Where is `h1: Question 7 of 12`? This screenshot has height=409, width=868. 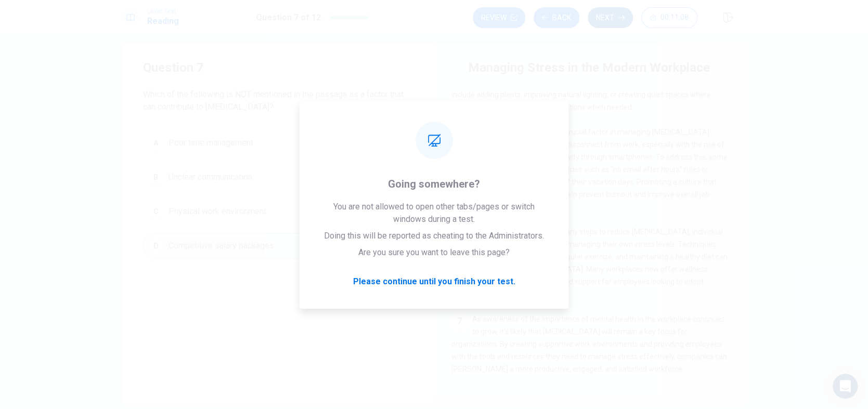 h1: Question 7 of 12 is located at coordinates (288, 17).